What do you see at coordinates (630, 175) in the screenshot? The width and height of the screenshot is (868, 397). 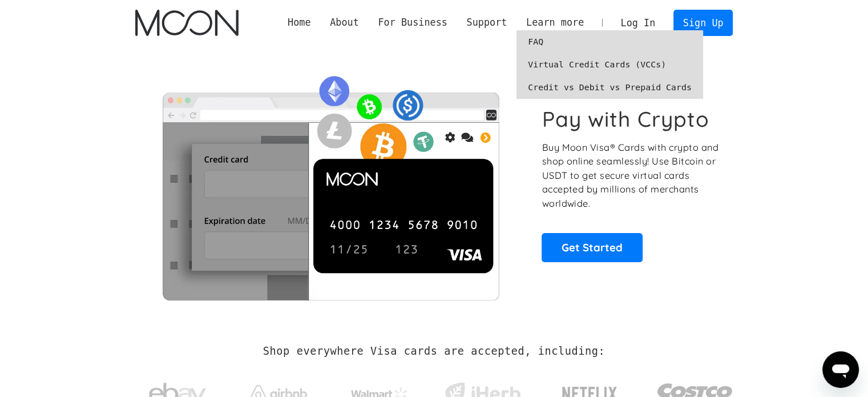 I see `p: Buy Moon Visa® Cards with crypto and shop online seamlessly! Use Bitcoin or USDT to get secure vi...` at bounding box center [630, 175].